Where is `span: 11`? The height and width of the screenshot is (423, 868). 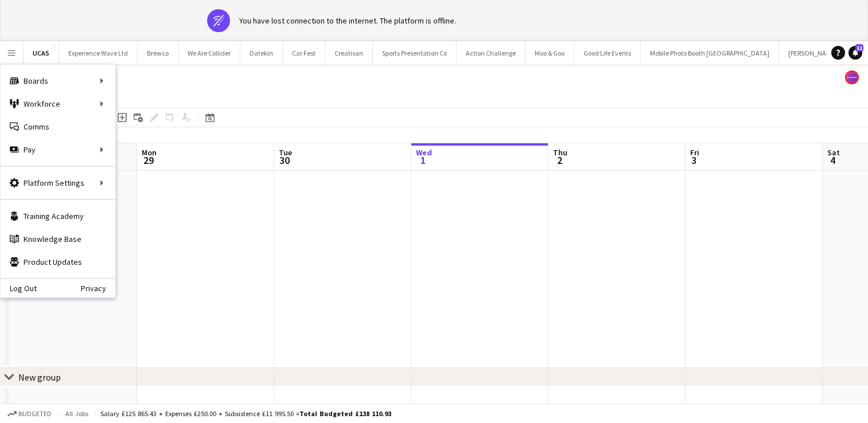
span: 11 is located at coordinates (860, 47).